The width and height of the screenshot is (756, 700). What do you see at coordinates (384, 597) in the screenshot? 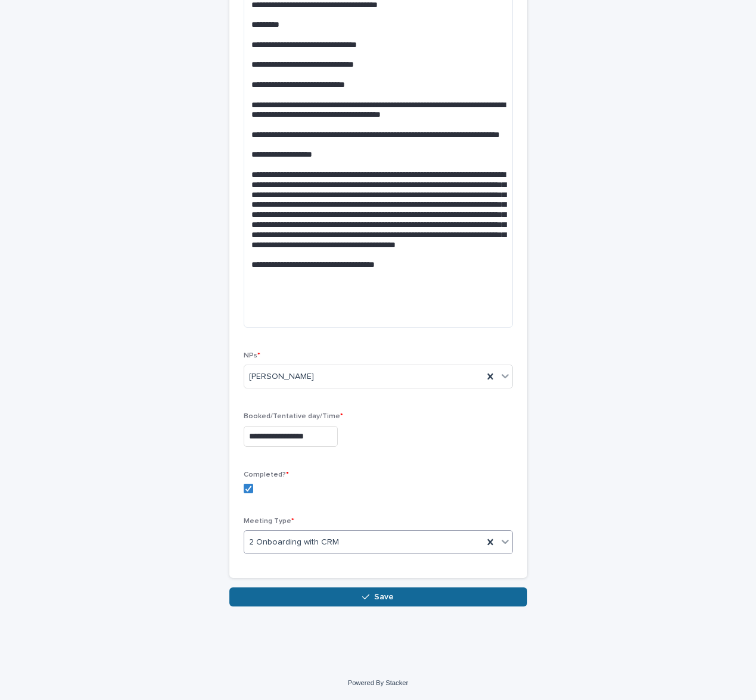
I see `span: Save` at bounding box center [384, 597].